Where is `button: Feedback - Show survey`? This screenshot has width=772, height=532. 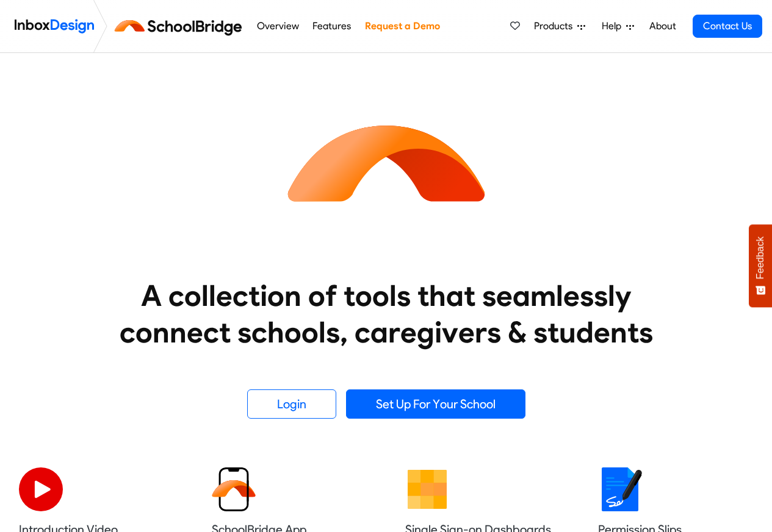 button: Feedback - Show survey is located at coordinates (760, 266).